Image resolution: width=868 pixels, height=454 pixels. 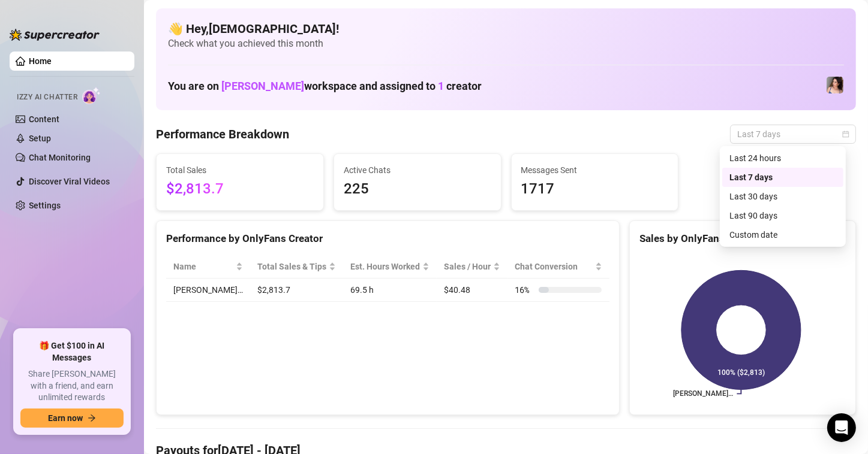 I want to click on span: 1717, so click(x=595, y=190).